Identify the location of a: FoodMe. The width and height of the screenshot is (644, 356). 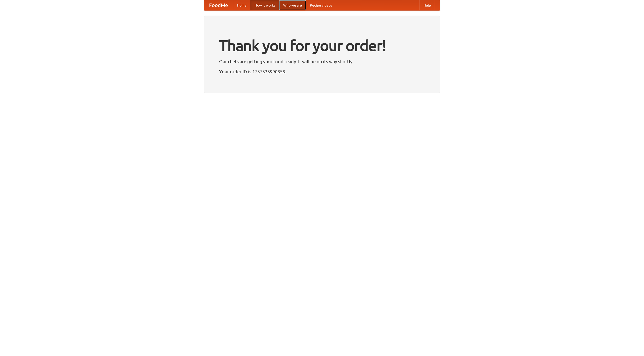
(218, 5).